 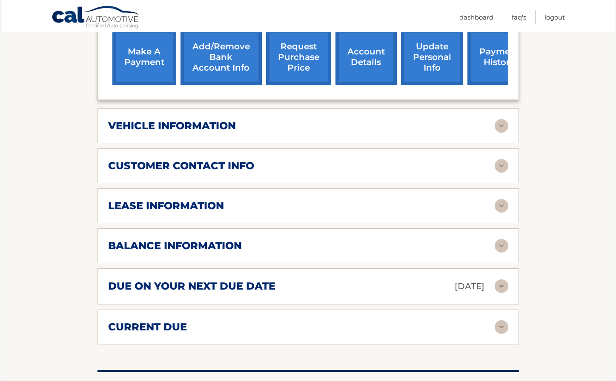 I want to click on h2: balance information, so click(x=175, y=246).